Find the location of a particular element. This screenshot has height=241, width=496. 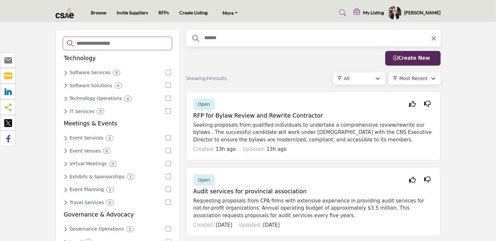

div: 2 Results For Event Planning is located at coordinates (110, 190).